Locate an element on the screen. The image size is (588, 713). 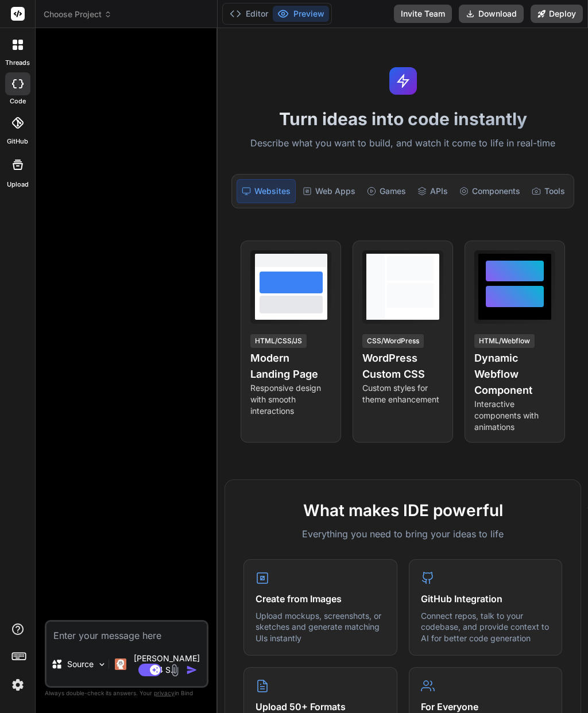
p: Always double-check its answers. Your in Bind is located at coordinates (126, 693).